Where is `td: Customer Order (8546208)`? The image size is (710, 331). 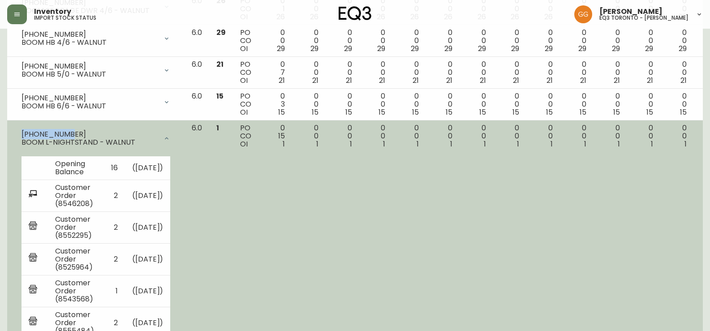
td: Customer Order (8546208) is located at coordinates (76, 195).